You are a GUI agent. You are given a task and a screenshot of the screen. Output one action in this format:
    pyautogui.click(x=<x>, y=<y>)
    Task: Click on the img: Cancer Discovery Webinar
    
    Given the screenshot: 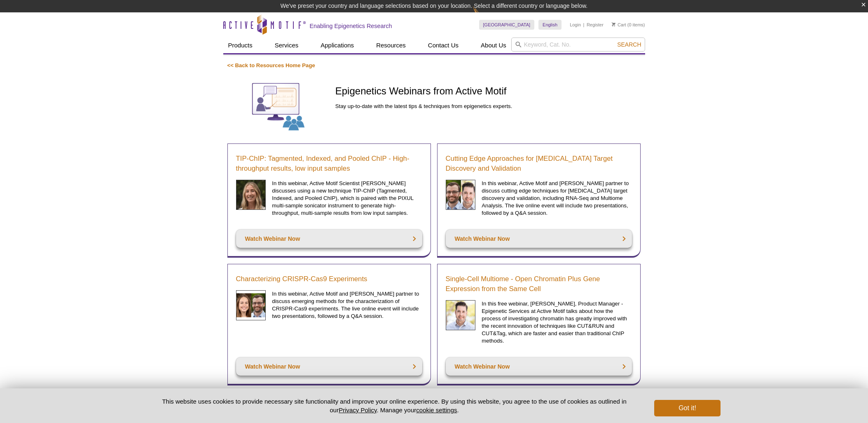 What is the action you would take?
    pyautogui.click(x=460, y=194)
    